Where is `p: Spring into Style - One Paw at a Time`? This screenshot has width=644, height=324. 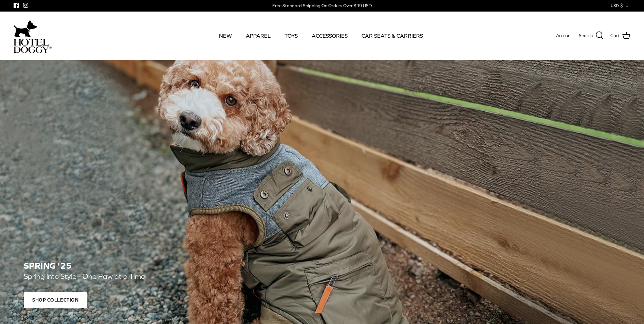
p: Spring into Style - One Paw at a Time is located at coordinates (178, 276).